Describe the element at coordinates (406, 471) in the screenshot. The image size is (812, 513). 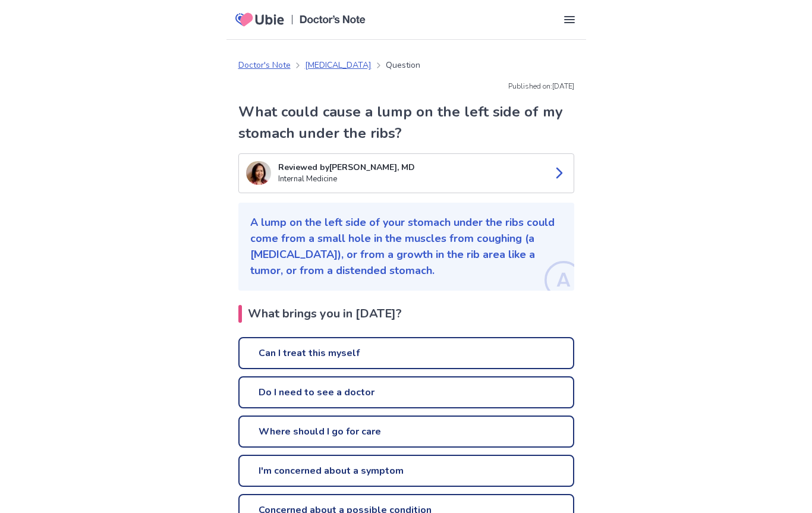
I see `a: I'm concerned about a symptom` at that location.